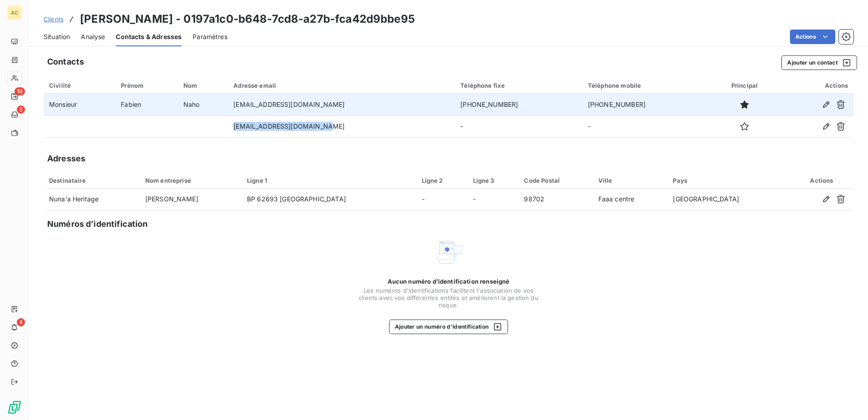  What do you see at coordinates (556, 180) in the screenshot?
I see `div: Code Postal` at bounding box center [556, 180].